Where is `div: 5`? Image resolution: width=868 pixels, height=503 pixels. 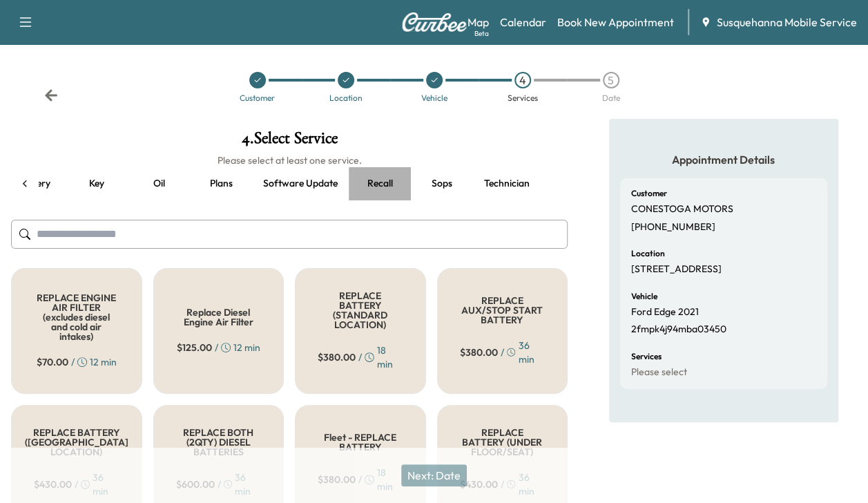 div: 5 is located at coordinates (611, 80).